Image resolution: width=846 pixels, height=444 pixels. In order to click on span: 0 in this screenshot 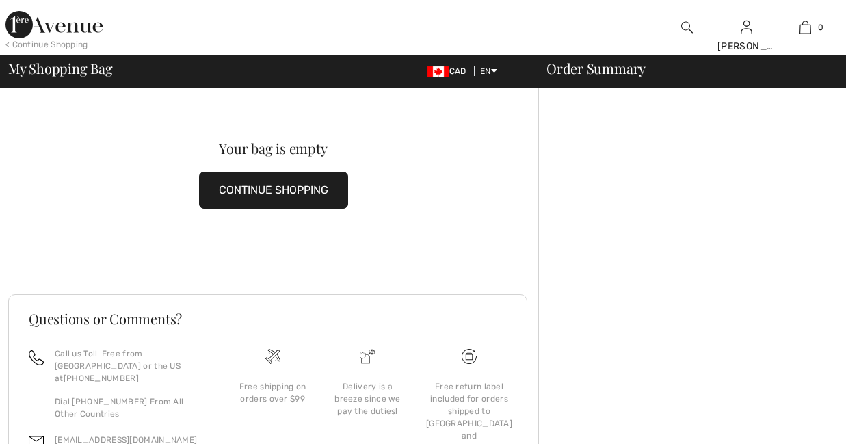, I will do `click(821, 27)`.